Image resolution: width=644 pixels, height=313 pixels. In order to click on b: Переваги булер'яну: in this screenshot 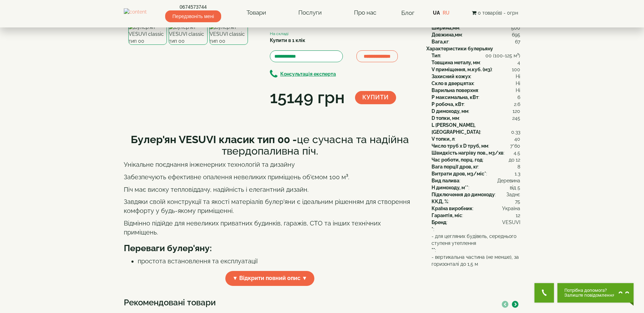, I will do `click(168, 248)`.